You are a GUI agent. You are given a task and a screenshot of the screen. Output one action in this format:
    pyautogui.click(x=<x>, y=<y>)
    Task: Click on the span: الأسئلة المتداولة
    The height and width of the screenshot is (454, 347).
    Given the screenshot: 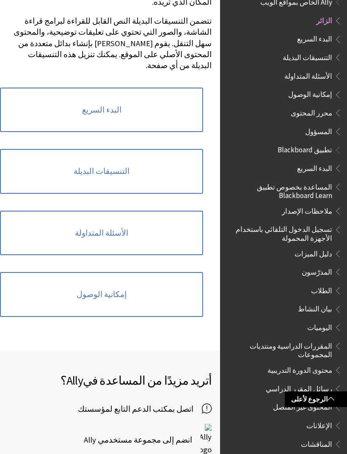 What is the action you would take?
    pyautogui.click(x=308, y=74)
    